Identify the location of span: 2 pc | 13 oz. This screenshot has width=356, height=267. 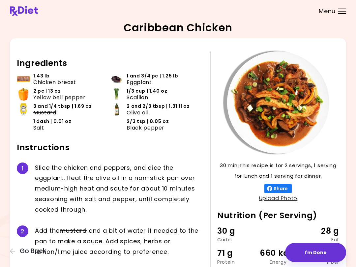
(47, 91).